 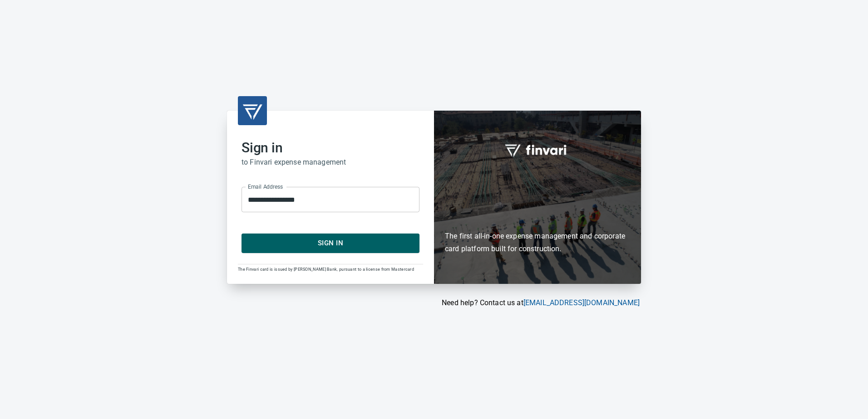 I want to click on h6: to Finvari expense management, so click(x=330, y=163).